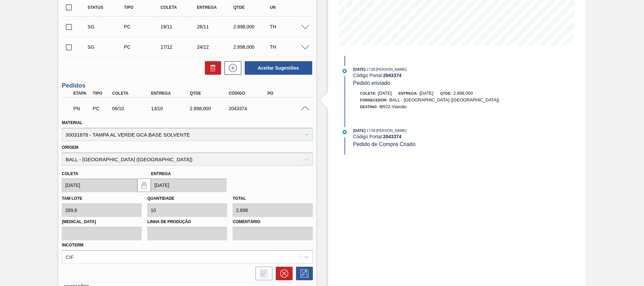 This screenshot has height=286, width=644. Describe the element at coordinates (171, 109) in the screenshot. I see `div: 13/10/2025` at that location.